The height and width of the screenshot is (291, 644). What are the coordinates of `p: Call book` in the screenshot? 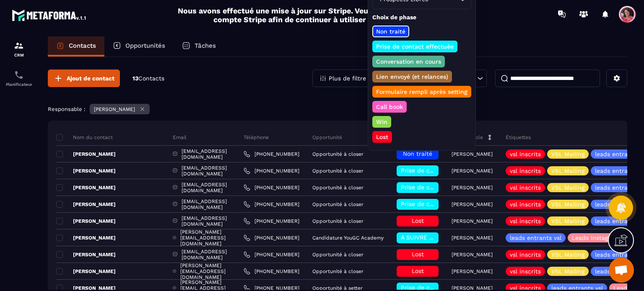 It's located at (390, 107).